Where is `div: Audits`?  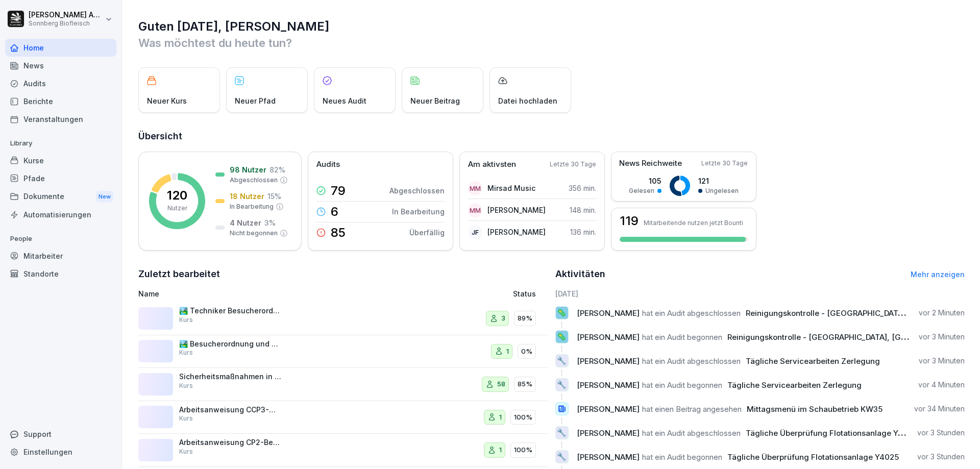 div: Audits is located at coordinates (61, 83).